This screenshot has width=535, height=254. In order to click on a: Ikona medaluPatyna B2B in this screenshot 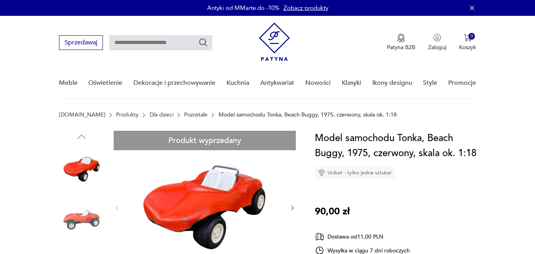, I will do `click(401, 42)`.